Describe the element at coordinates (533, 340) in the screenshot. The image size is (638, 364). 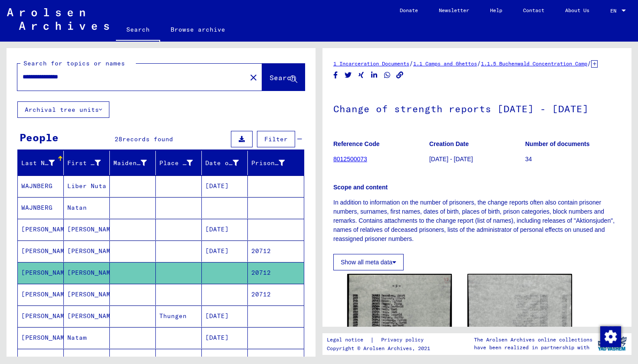
I see `p: The Arolsen Archives online collections` at that location.